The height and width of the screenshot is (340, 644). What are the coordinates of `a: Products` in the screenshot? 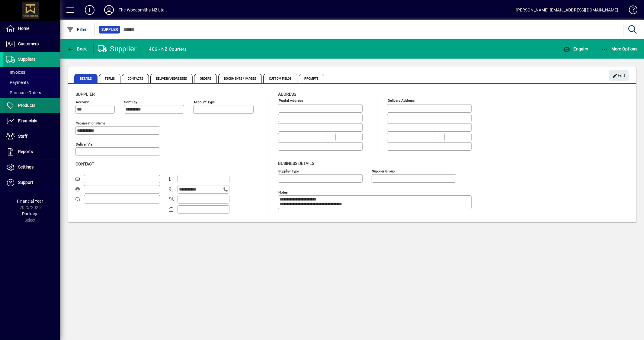 It's located at (32, 106).